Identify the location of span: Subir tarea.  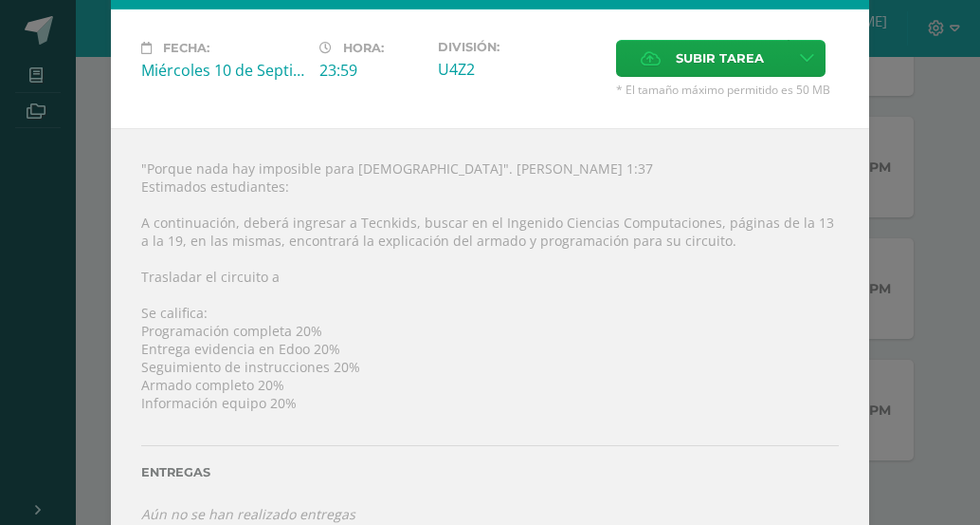
(719, 58).